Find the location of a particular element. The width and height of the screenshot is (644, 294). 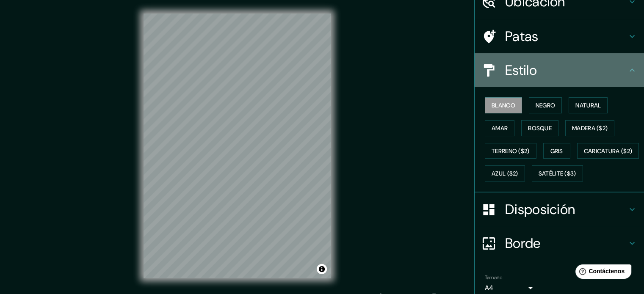

font: Satélite ($3) is located at coordinates (557, 174).